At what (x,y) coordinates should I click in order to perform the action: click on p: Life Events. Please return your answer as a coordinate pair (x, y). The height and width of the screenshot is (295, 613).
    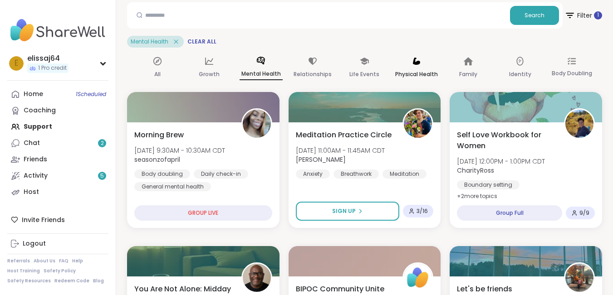
    Looking at the image, I should click on (364, 74).